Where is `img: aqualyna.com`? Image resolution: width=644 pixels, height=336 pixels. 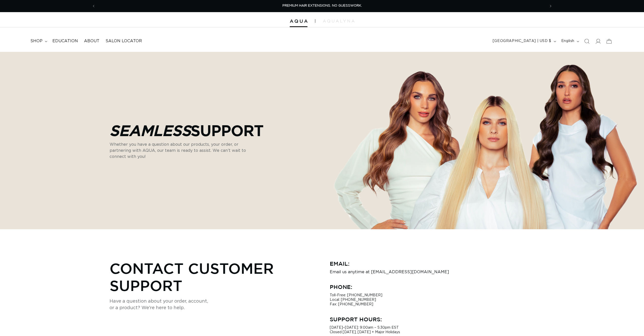 img: aqualyna.com is located at coordinates (338, 21).